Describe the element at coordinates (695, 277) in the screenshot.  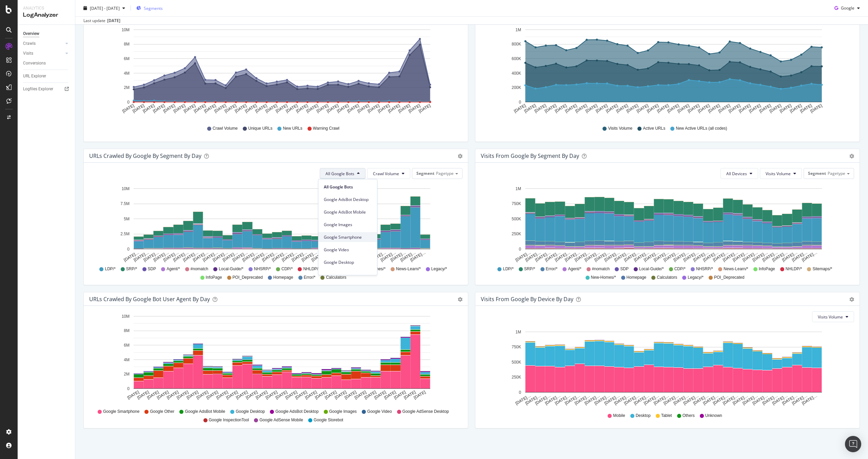
I see `span: Legacy/*` at that location.